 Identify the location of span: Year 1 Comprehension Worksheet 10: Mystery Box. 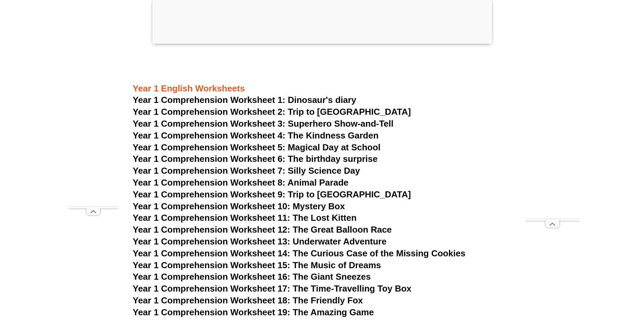
(239, 206).